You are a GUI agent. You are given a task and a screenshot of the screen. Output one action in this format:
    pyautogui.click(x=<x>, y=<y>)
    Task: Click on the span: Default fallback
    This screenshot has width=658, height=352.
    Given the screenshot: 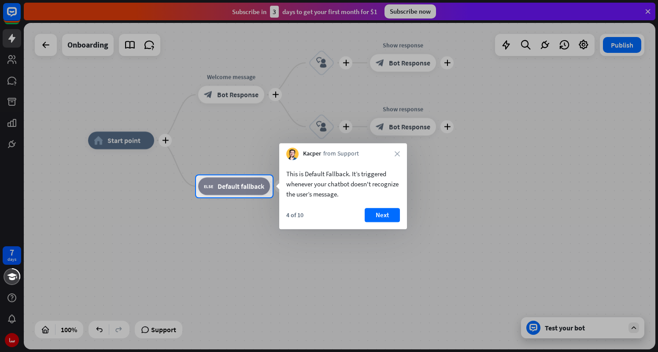 What is the action you would take?
    pyautogui.click(x=241, y=186)
    